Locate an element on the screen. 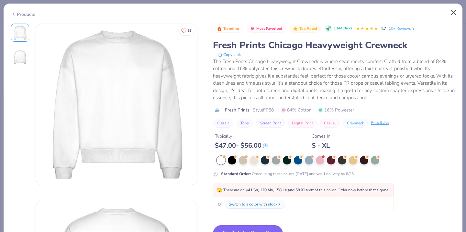  button: Digital Print is located at coordinates (302, 123).